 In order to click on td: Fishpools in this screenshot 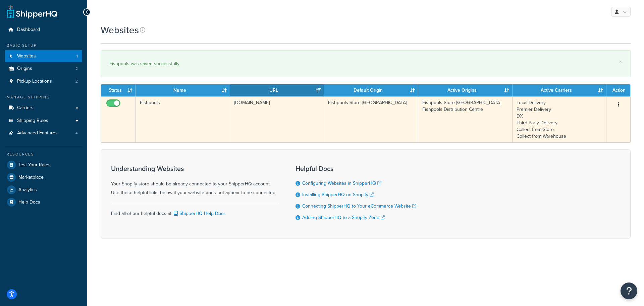, I will do `click(183, 119)`.